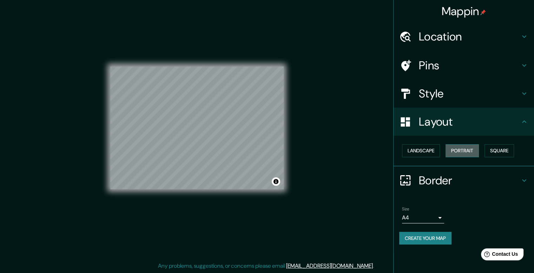 This screenshot has height=273, width=534. What do you see at coordinates (197, 128) in the screenshot?
I see `canvas: Map` at bounding box center [197, 128].